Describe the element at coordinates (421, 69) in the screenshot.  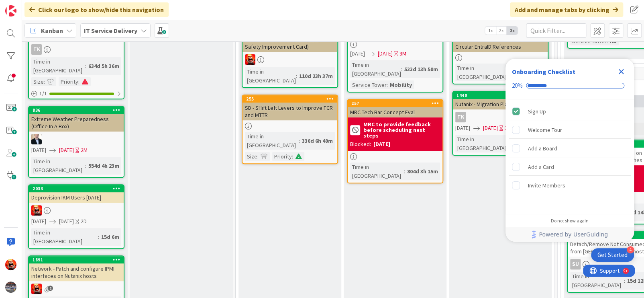
I see `div: 533d 13h 50m` at that location.